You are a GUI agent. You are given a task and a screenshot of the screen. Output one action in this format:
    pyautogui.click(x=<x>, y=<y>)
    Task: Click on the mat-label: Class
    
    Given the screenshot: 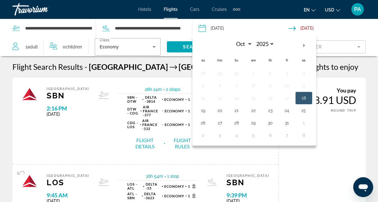 What is the action you would take?
    pyautogui.click(x=105, y=40)
    